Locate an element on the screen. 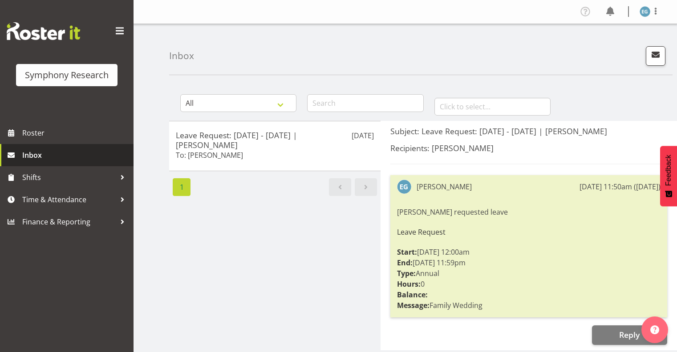  span: Inbox is located at coordinates (76, 155).